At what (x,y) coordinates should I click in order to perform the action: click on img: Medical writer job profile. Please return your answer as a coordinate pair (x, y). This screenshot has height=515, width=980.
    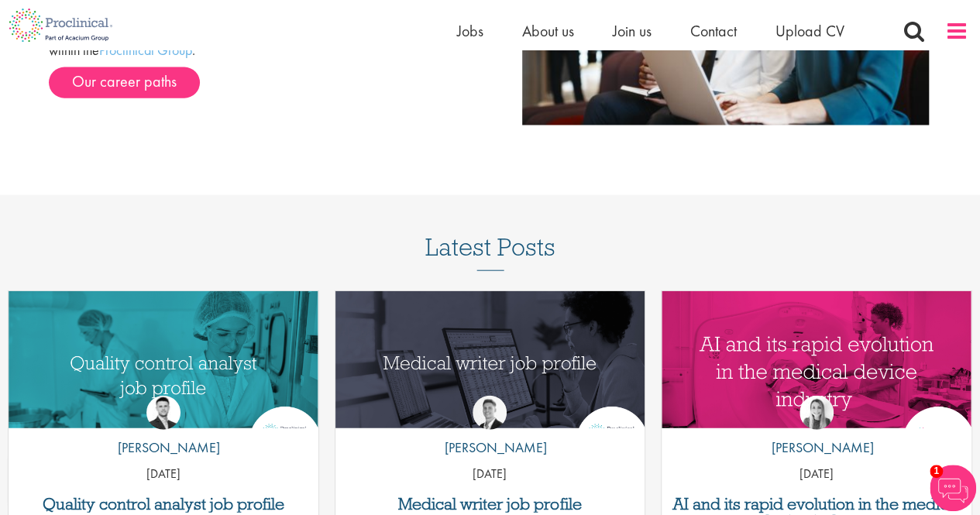
    Looking at the image, I should click on (490, 372).